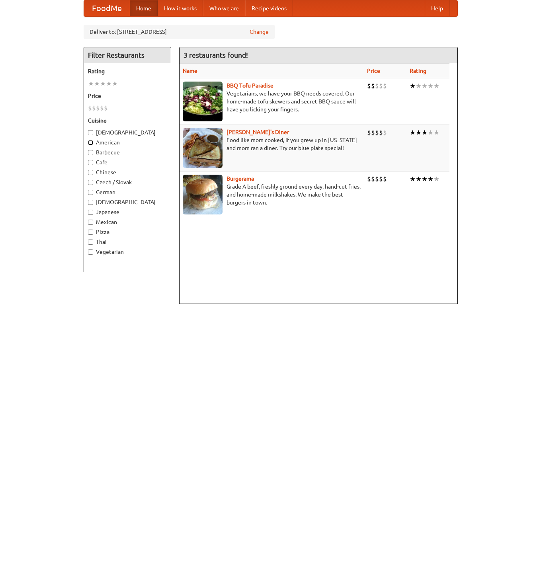 This screenshot has height=563, width=541. I want to click on label: Japanese, so click(127, 212).